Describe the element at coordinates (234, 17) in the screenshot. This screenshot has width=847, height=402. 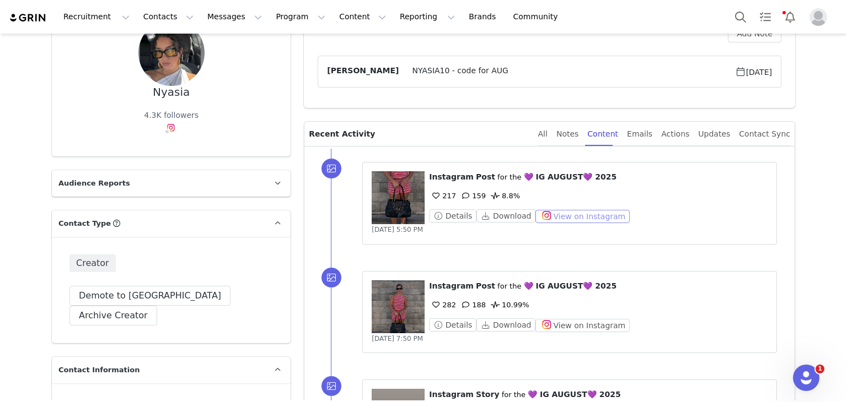
I see `button: Messages` at that location.